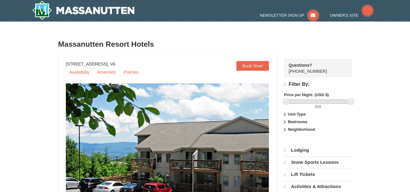  I want to click on strong: Questions?, so click(300, 65).